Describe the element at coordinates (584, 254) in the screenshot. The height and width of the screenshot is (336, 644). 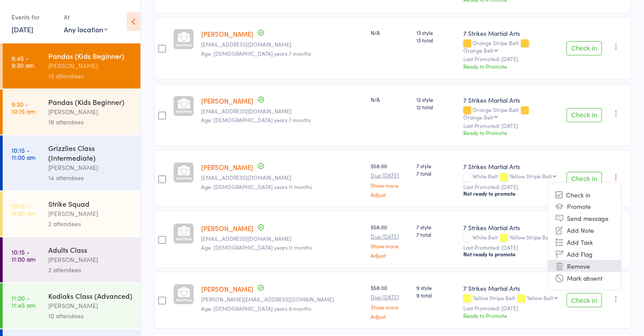
I see `li: Add Flag` at that location.